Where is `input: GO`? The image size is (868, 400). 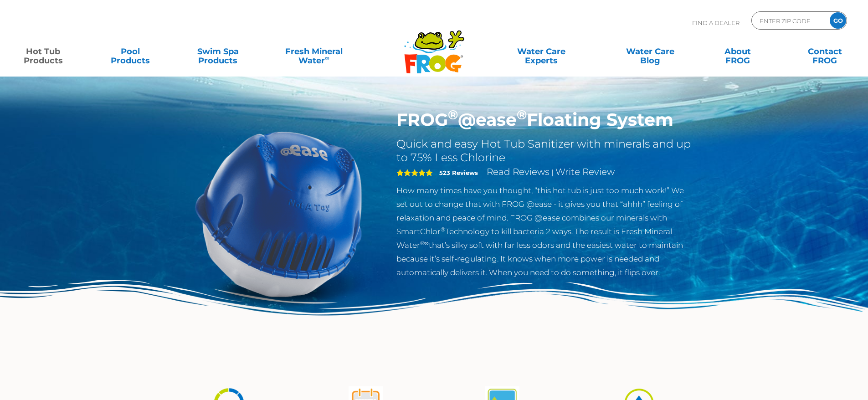 input: GO is located at coordinates (838, 20).